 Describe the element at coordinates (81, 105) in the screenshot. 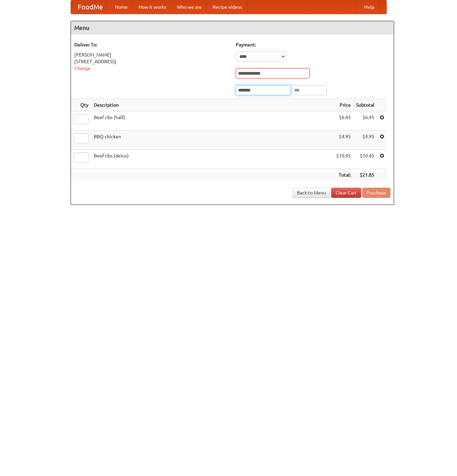

I see `th: Qty` at that location.